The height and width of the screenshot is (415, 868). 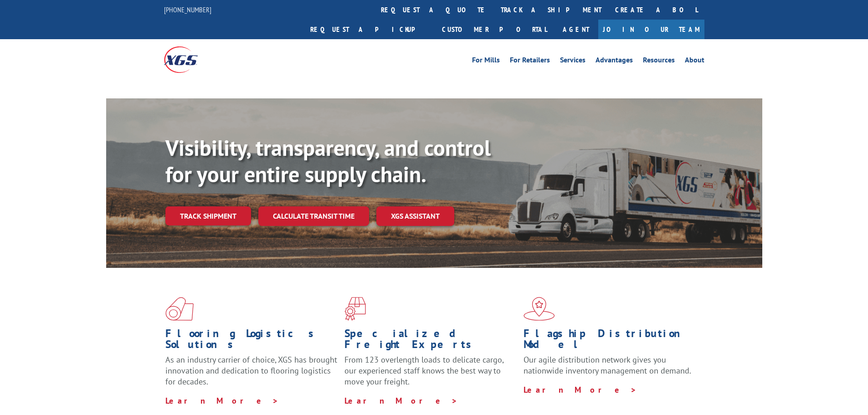 I want to click on a: Advantages, so click(x=614, y=61).